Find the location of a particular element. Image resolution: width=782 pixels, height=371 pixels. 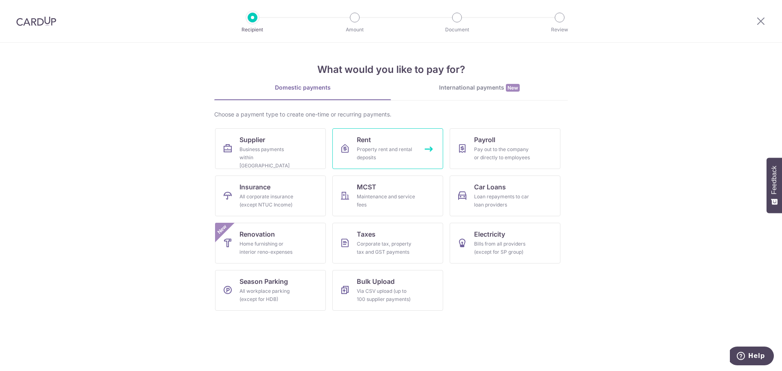

a: Season ParkingAll workplace parking (except for HDB) is located at coordinates (271, 291).